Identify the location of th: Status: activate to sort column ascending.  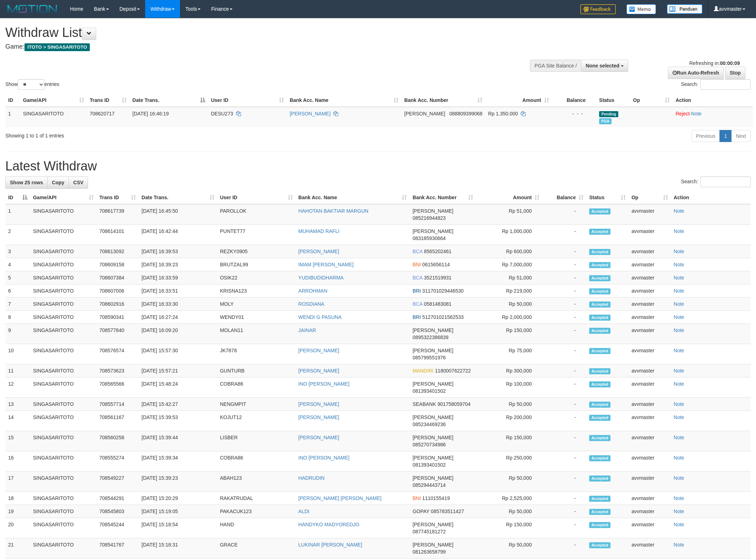
(607, 198).